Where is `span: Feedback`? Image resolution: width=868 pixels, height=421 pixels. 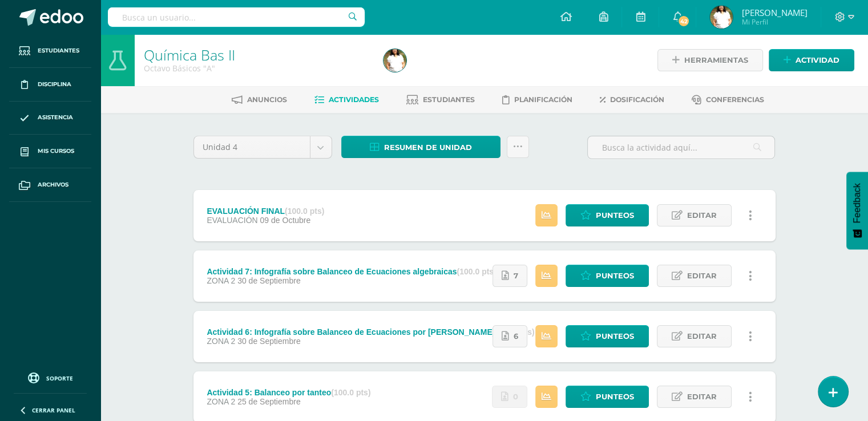
span: Feedback is located at coordinates (857, 203).